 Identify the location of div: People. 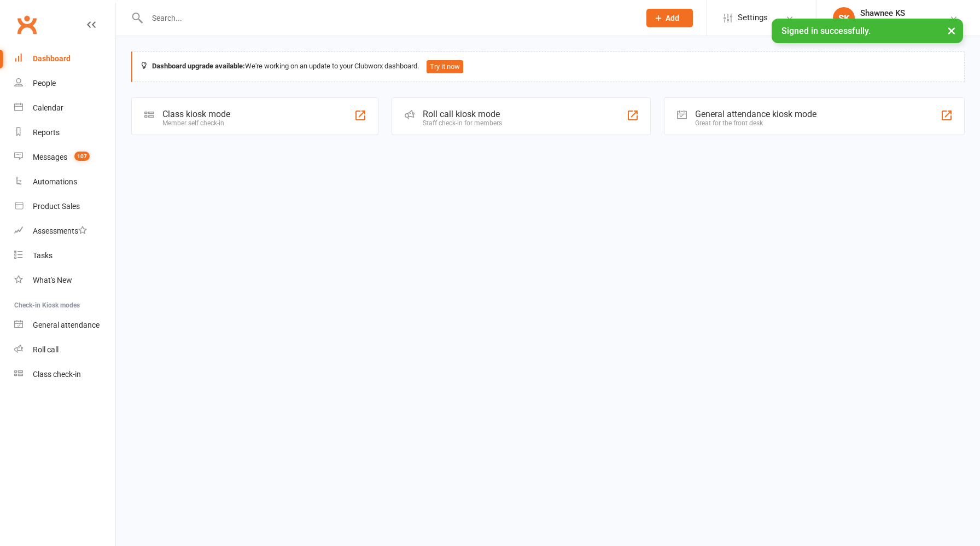
(44, 83).